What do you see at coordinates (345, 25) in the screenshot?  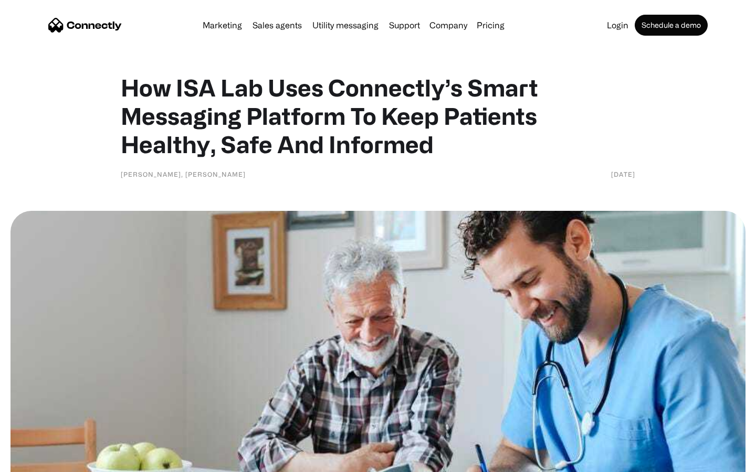 I see `a: Utility messaging` at bounding box center [345, 25].